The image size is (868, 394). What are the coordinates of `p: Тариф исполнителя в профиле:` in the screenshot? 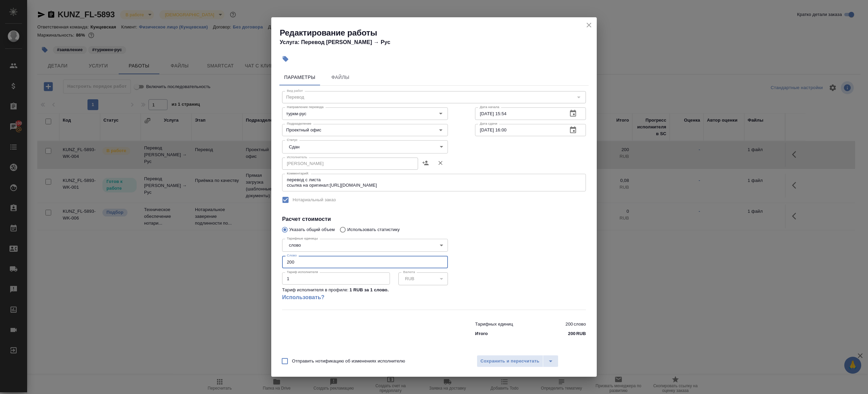 It's located at (316, 290).